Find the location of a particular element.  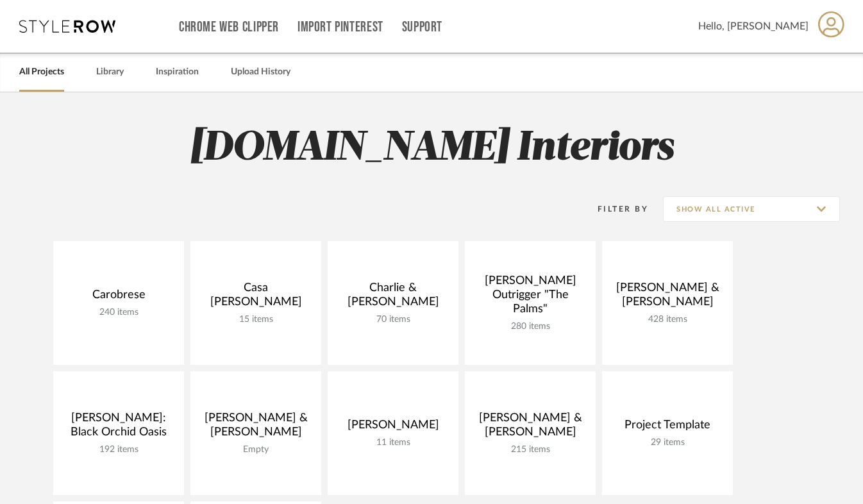

a: All Projects is located at coordinates (42, 72).